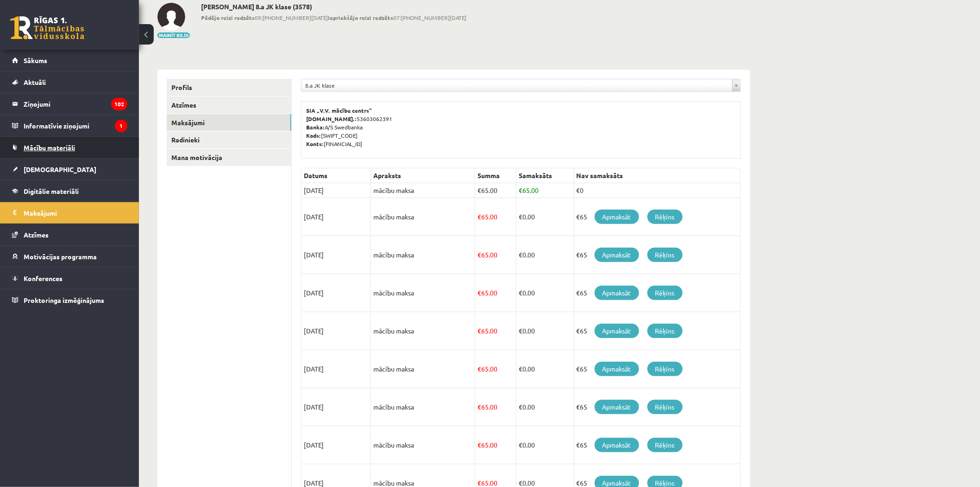  What do you see at coordinates (315, 127) in the screenshot?
I see `b: Banka:` at bounding box center [315, 127].